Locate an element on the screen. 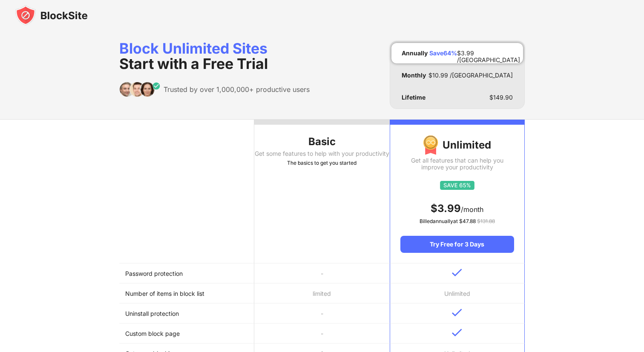 The width and height of the screenshot is (644, 352). div: The basics to get you started is located at coordinates (322, 163).